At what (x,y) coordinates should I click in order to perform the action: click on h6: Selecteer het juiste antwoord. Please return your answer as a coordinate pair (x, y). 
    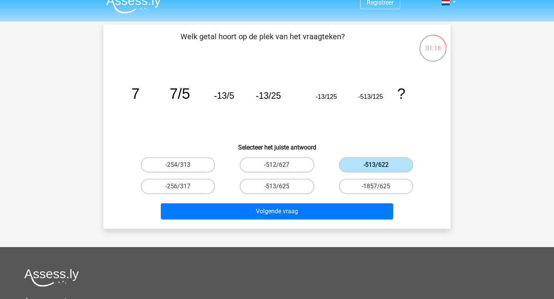
    Looking at the image, I should click on (277, 144).